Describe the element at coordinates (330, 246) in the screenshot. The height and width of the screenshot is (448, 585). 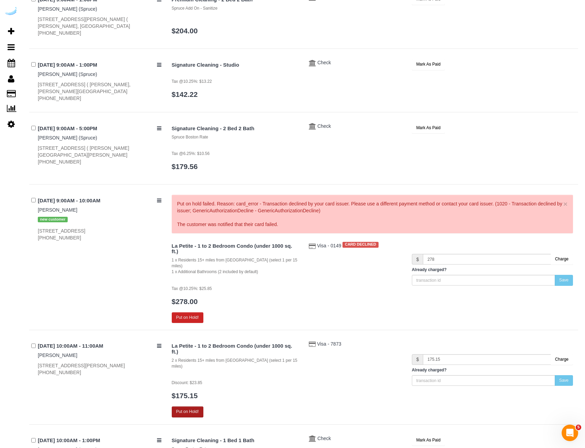
I see `a: Visa - 0149` at that location.